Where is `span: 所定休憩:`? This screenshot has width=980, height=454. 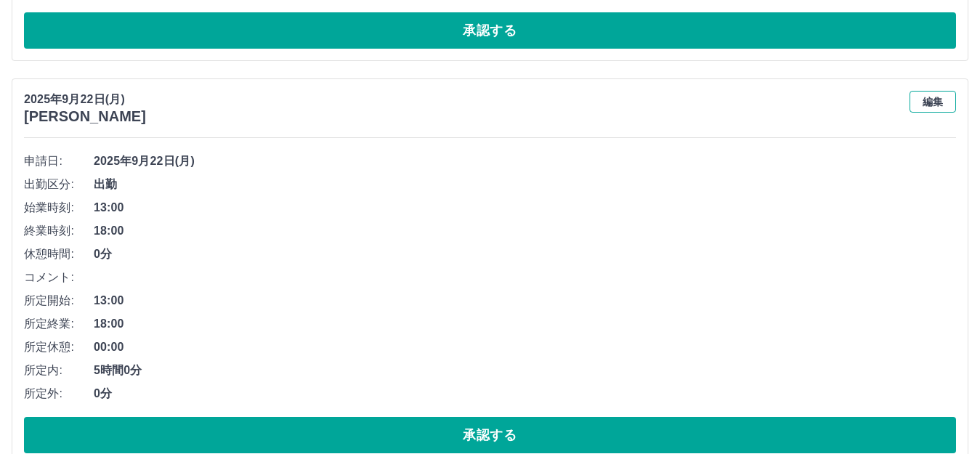
span: 所定休憩: is located at coordinates (58, 347).